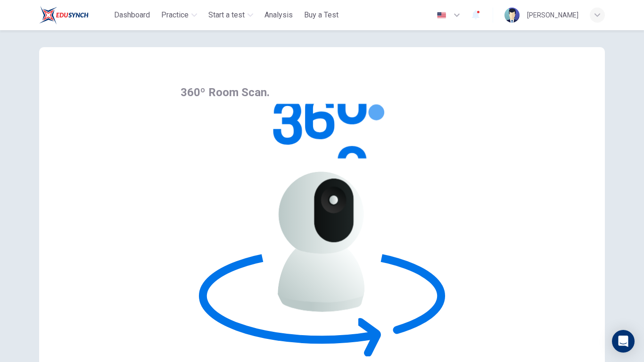 The image size is (644, 362). What do you see at coordinates (64, 15) in the screenshot?
I see `img: ELTC logo` at bounding box center [64, 15].